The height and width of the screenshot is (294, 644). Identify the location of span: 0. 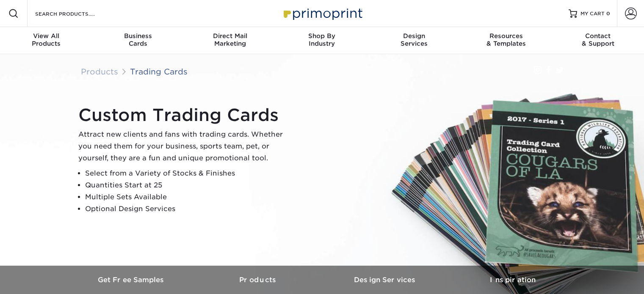
(608, 13).